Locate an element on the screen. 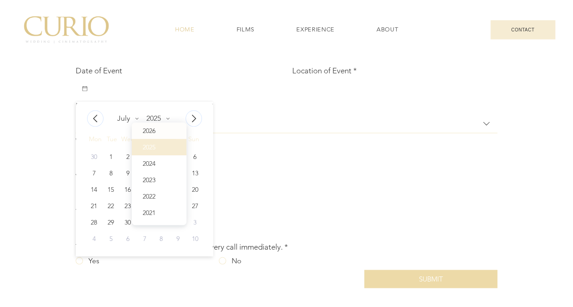 This screenshot has width=573, height=307. div: 2021 is located at coordinates (149, 213).